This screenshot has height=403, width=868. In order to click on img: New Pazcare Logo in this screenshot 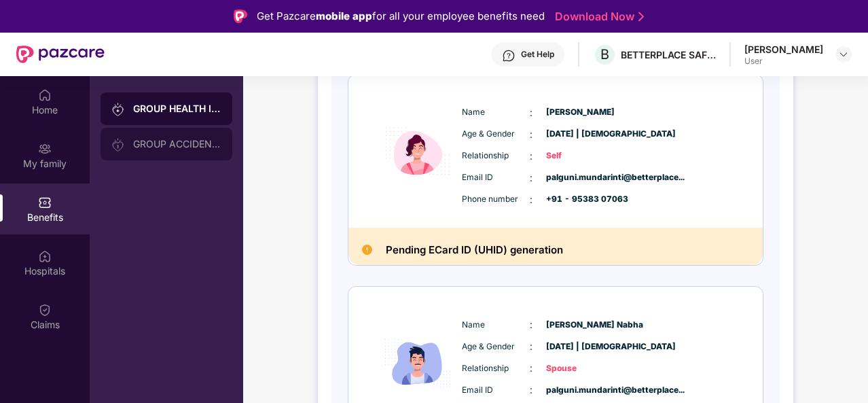, I will do `click(61, 55)`.